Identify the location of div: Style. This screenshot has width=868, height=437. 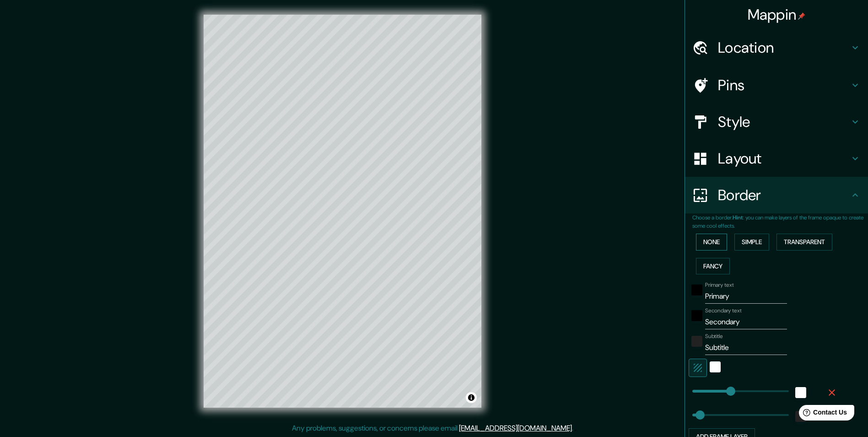
(777, 122).